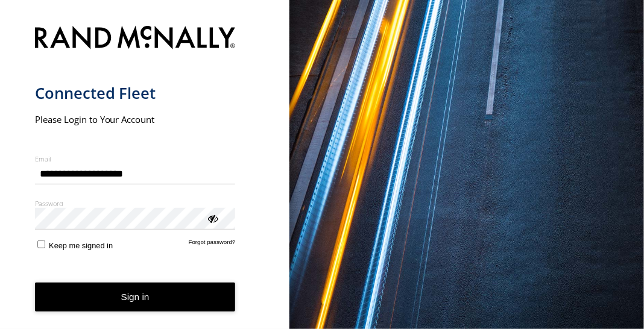 The image size is (644, 329). What do you see at coordinates (212, 244) in the screenshot?
I see `a: Forgot password?` at bounding box center [212, 244].